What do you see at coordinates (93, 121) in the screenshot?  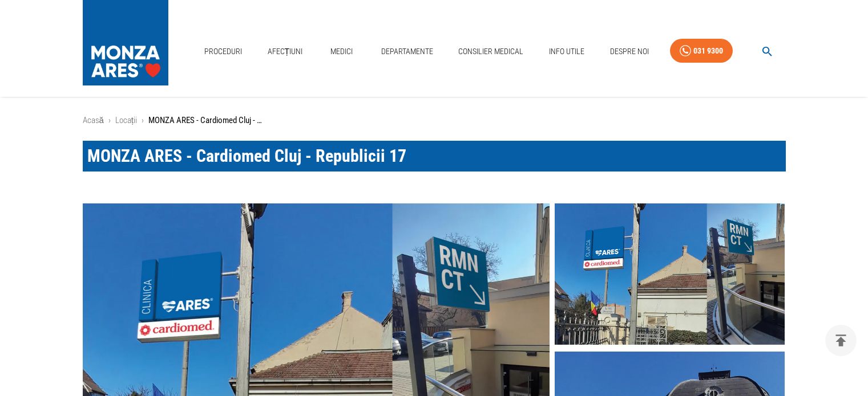 I see `a: Acasă` at bounding box center [93, 121].